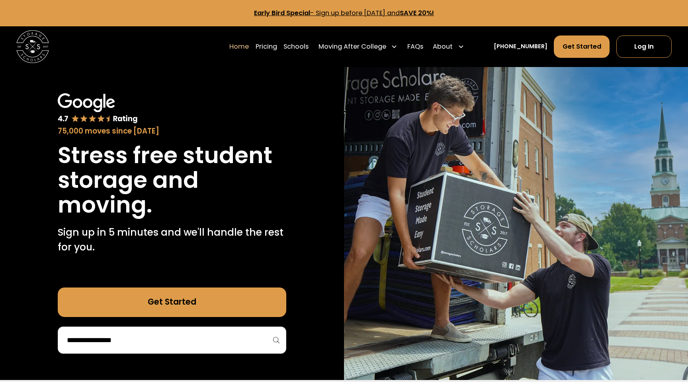  What do you see at coordinates (415, 46) in the screenshot?
I see `a: FAQs` at bounding box center [415, 46].